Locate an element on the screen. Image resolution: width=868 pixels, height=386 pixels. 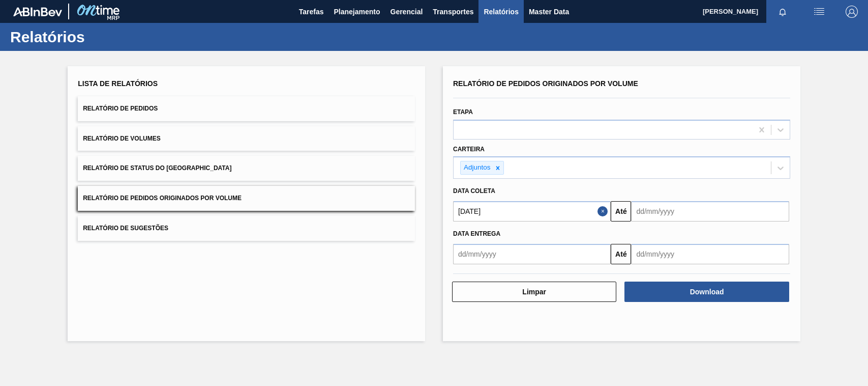
div: Adjuntos is located at coordinates (476, 167).